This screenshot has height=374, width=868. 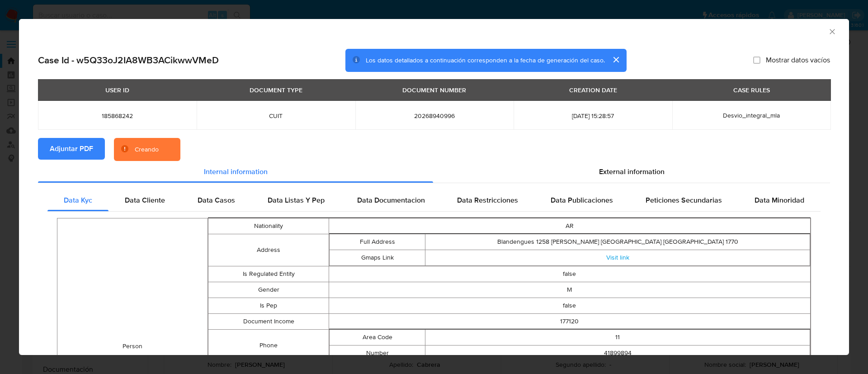 I want to click on td: 177120, so click(x=569, y=322).